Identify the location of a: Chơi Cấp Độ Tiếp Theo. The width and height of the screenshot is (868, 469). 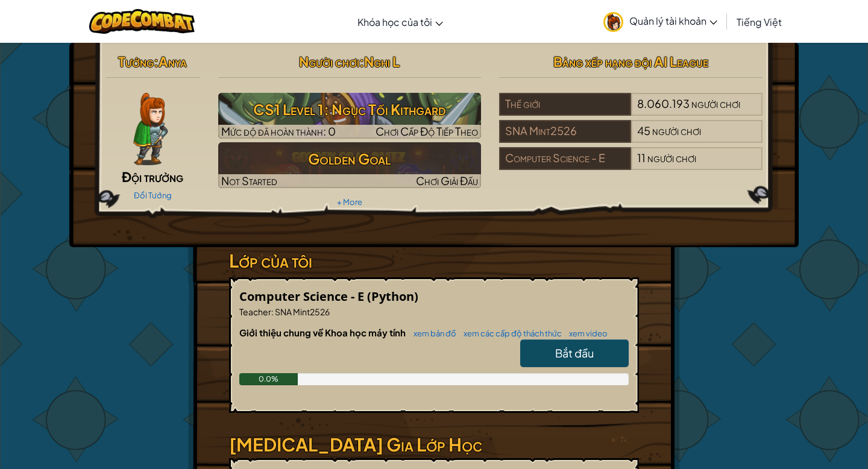
(350, 116).